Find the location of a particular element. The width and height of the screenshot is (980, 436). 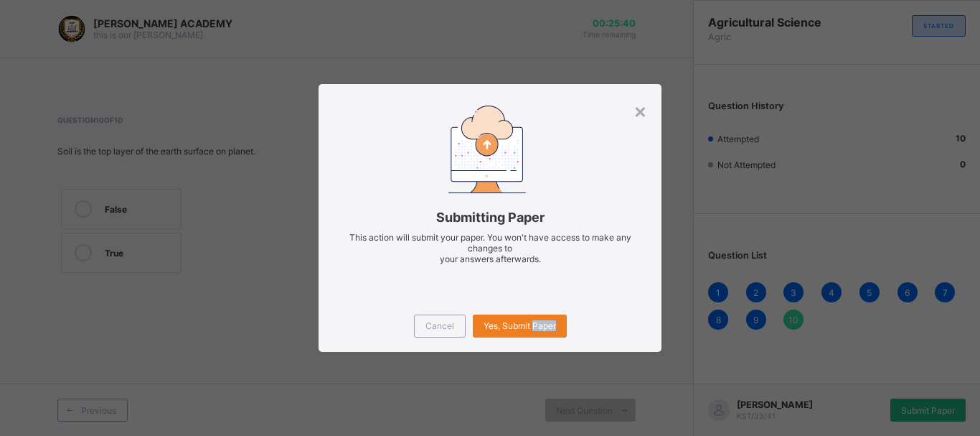

span: Submitting Paper is located at coordinates (490, 217).